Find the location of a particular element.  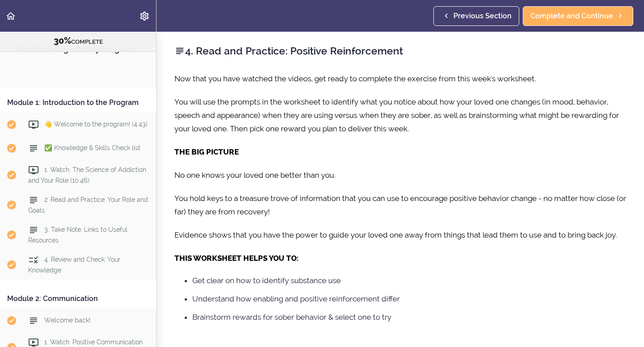

span: 2. Read and Practice: Your Role and Goals is located at coordinates (88, 205).